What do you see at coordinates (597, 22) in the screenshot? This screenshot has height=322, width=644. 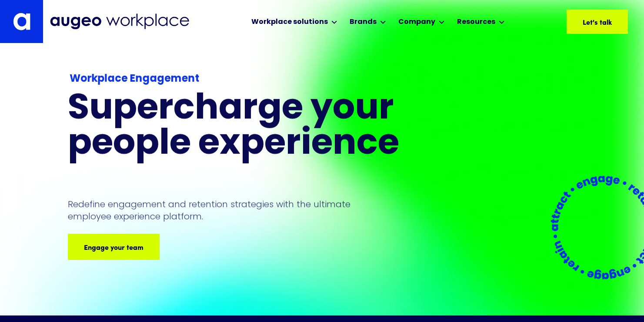 I see `a: Let's talk` at bounding box center [597, 22].